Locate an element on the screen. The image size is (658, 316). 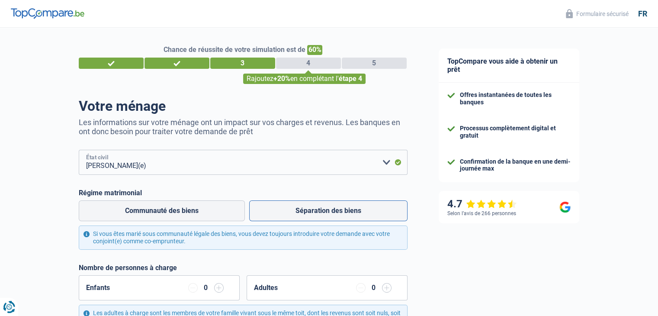
div: 1 is located at coordinates (111, 63).